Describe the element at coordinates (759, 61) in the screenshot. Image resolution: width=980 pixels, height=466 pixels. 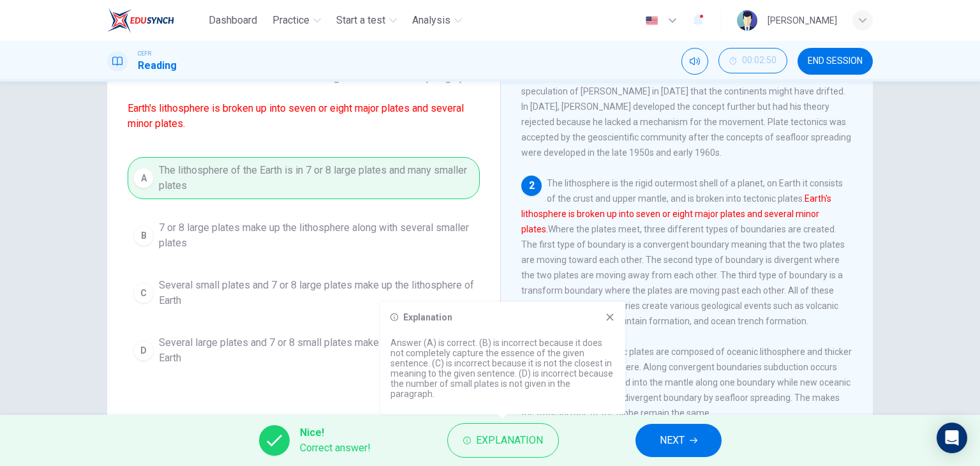
I see `span: 00:02:50` at that location.